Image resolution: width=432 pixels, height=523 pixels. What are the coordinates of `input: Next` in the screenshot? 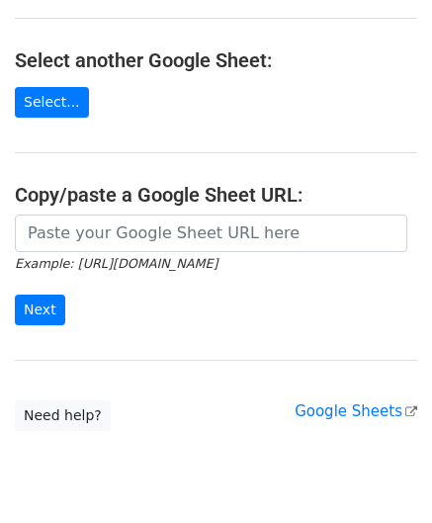 It's located at (40, 309).